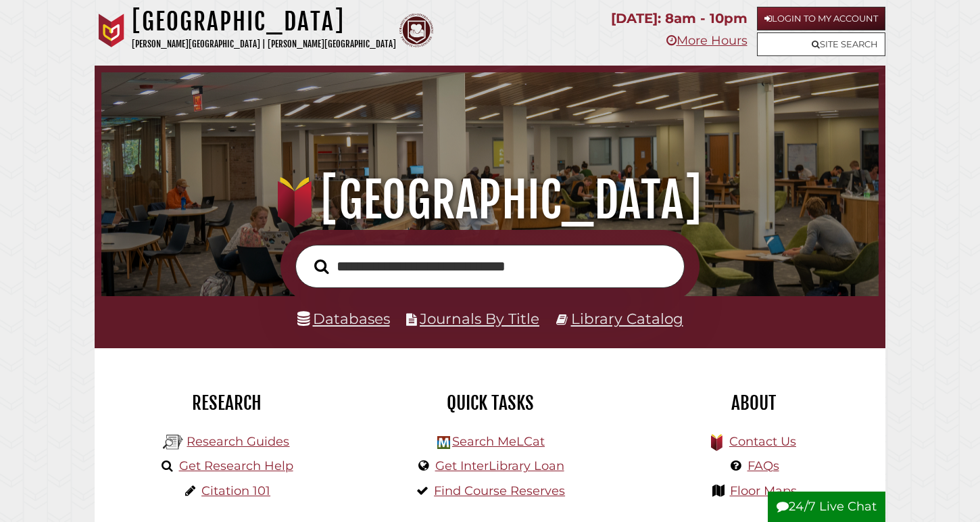  I want to click on a: Research Guides, so click(238, 442).